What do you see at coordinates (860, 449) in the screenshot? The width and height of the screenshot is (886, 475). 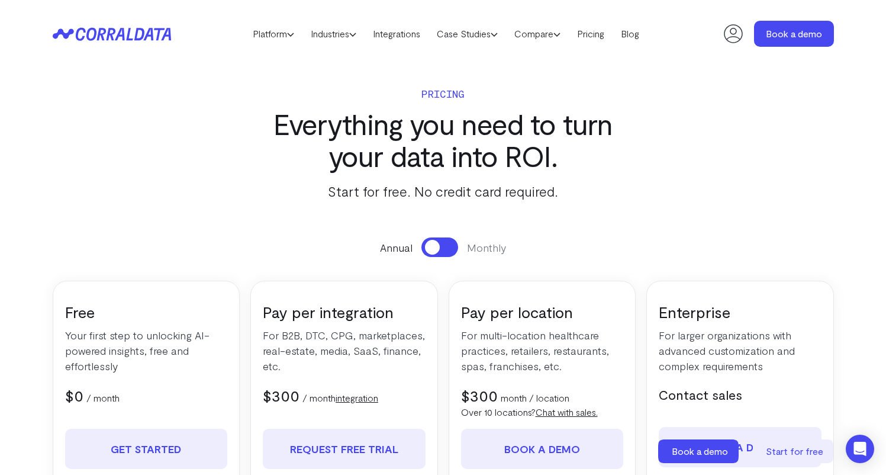 I see `div: Open Intercom Messenger` at bounding box center [860, 449].